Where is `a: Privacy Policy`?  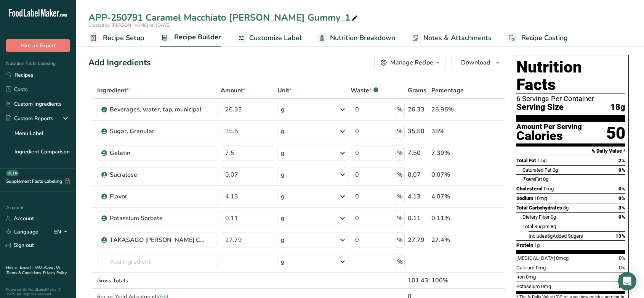
a: Privacy Policy is located at coordinates (55, 273).